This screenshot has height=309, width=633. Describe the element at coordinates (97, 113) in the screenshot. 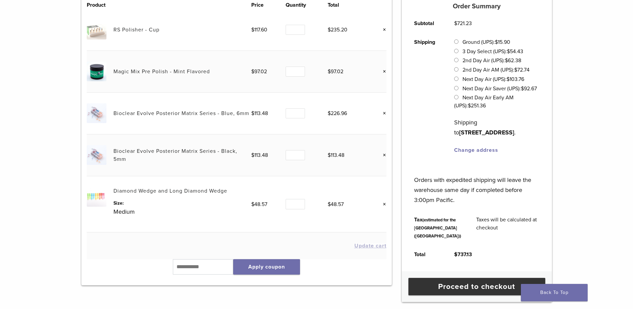

I see `img: Bioclear Evolve Posterior Matrix Series - Blue, 6mm` at that location.